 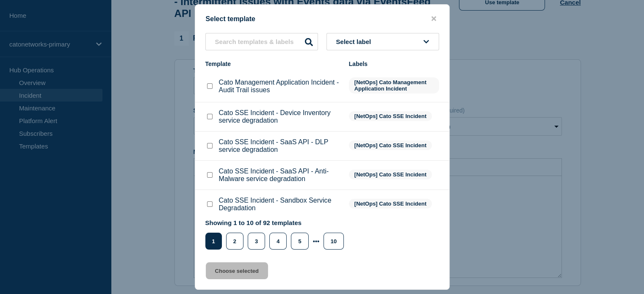 What do you see at coordinates (280, 204) in the screenshot?
I see `p: Cato SSE Incident - Sandbox Service Degradation` at bounding box center [280, 204].